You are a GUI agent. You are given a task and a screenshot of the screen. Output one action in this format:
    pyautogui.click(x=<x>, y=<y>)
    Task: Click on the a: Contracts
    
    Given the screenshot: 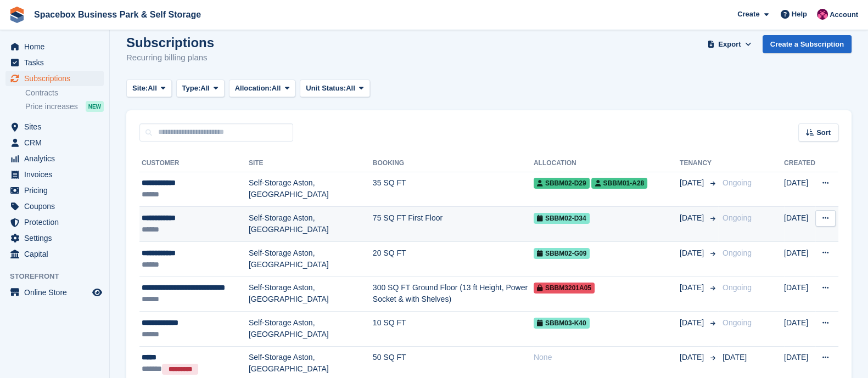 What is the action you would take?
    pyautogui.click(x=64, y=93)
    